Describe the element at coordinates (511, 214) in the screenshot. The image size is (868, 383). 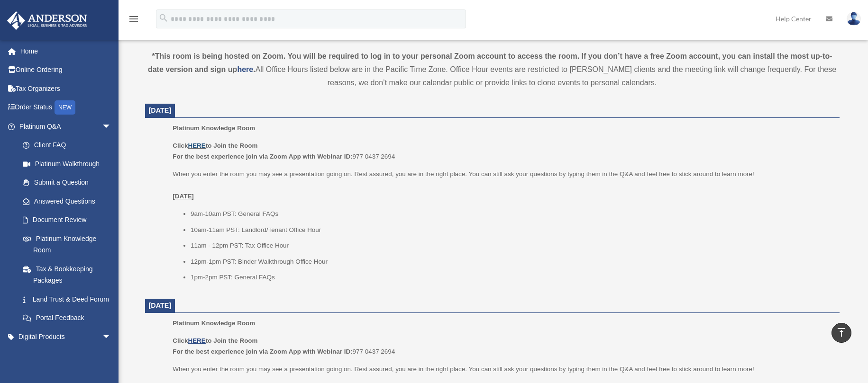
I see `li: 9am-10am PST: General FAQs` at that location.